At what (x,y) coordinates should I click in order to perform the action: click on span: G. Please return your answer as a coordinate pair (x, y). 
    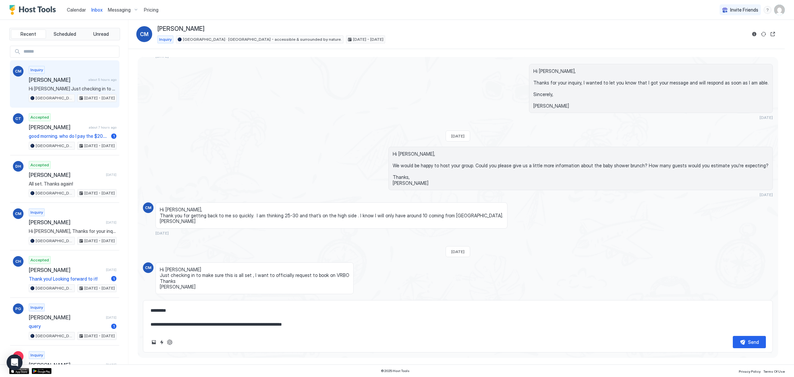
    Looking at the image, I should click on (18, 356).